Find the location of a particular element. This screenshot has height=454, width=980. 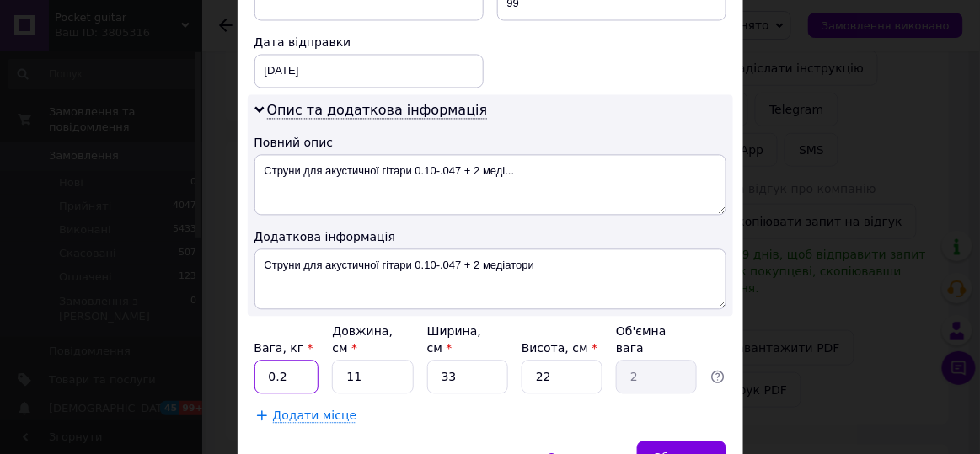

span: Опис та додаткова інформація is located at coordinates (378, 111).